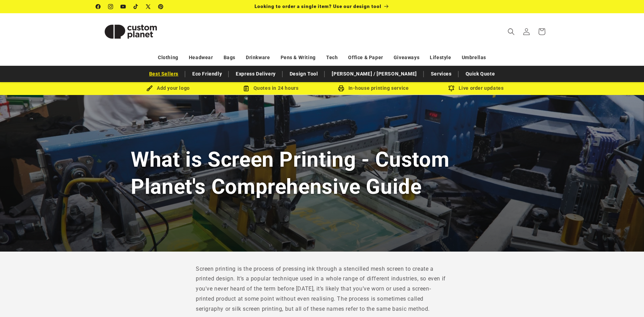  What do you see at coordinates (586, 279) in the screenshot?
I see `div: Chat Widget` at bounding box center [586, 279].